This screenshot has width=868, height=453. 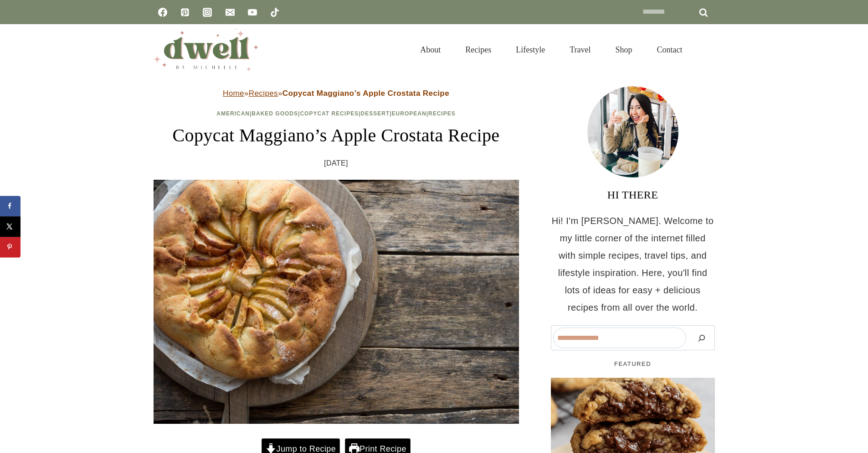 What do you see at coordinates (409, 113) in the screenshot?
I see `a: European` at bounding box center [409, 113].